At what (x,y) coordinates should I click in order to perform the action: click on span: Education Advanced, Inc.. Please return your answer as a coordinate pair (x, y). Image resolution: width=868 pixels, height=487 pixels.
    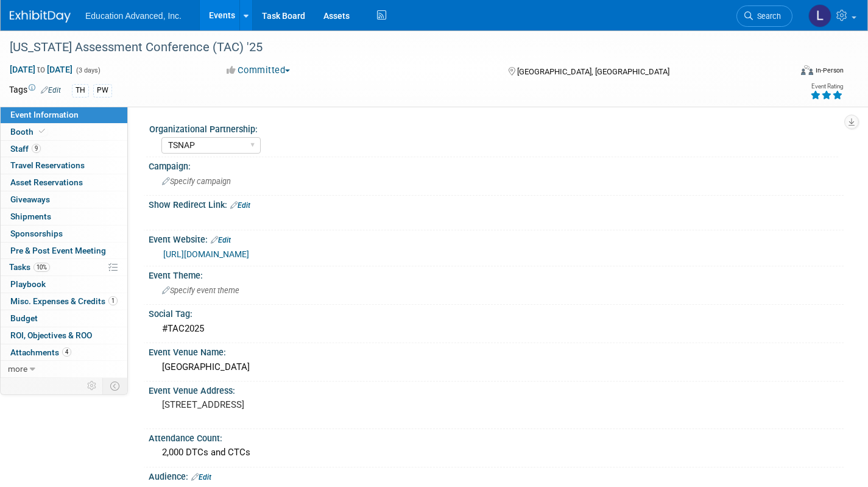
    Looking at the image, I should click on (133, 16).